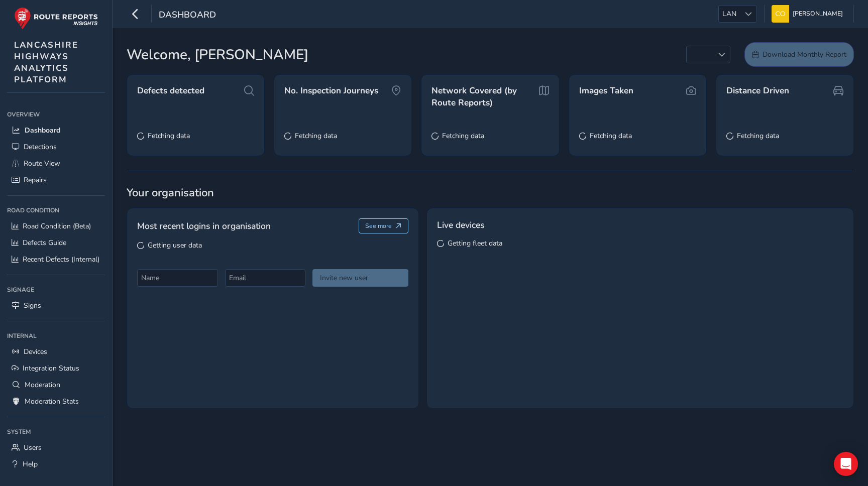 The height and width of the screenshot is (486, 868). I want to click on a: Moderation Stats, so click(56, 401).